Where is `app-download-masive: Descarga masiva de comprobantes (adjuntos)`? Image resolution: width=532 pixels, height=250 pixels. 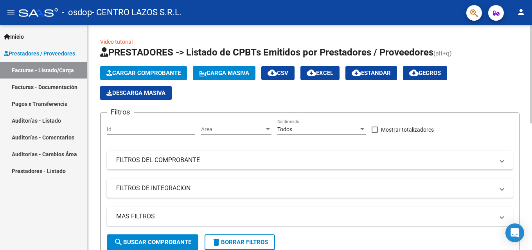
app-download-masive: Descarga masiva de comprobantes (adjuntos) is located at coordinates (136, 93).